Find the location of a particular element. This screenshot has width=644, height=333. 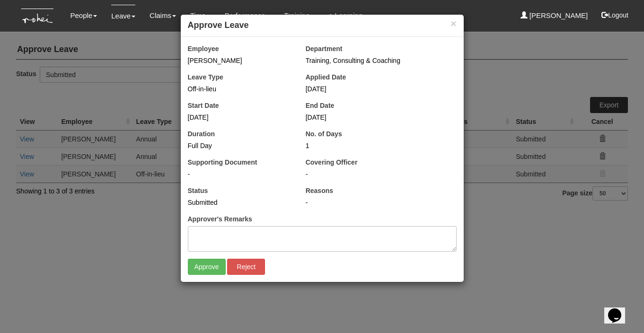

div: Off-in-lieu is located at coordinates (239, 89).